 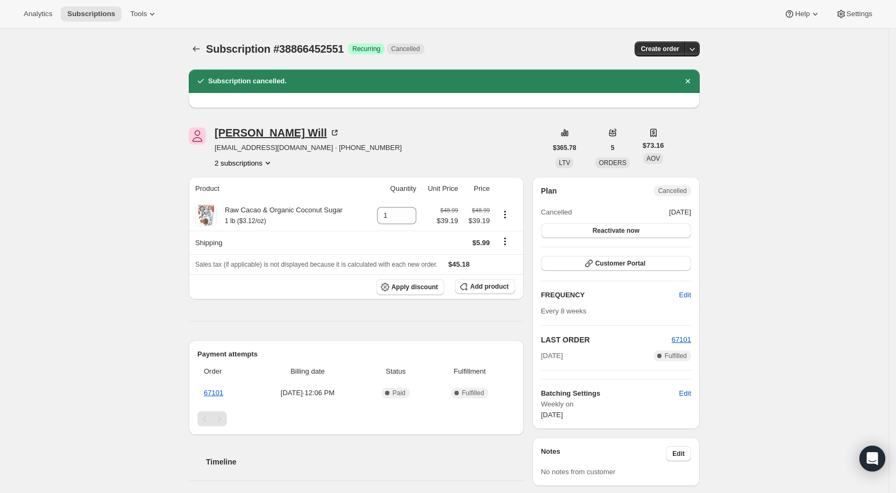 I want to click on h2: FREQUENCY, so click(x=610, y=295).